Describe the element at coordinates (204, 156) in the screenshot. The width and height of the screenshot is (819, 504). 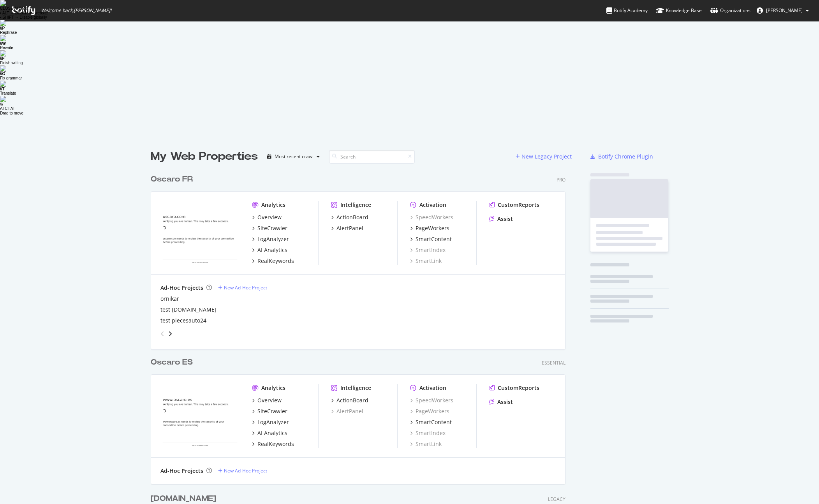
I see `div: My Web Properties` at that location.